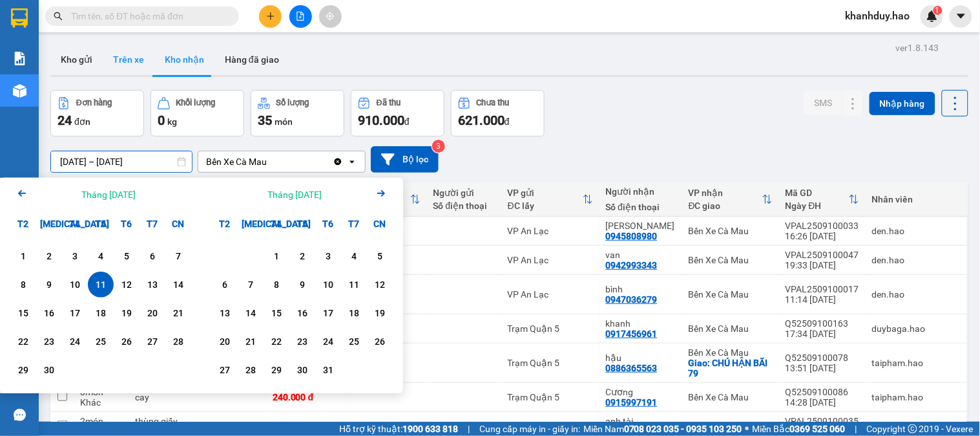 The image size is (980, 436). Describe the element at coordinates (225, 223) in the screenshot. I see `div: T2` at that location.